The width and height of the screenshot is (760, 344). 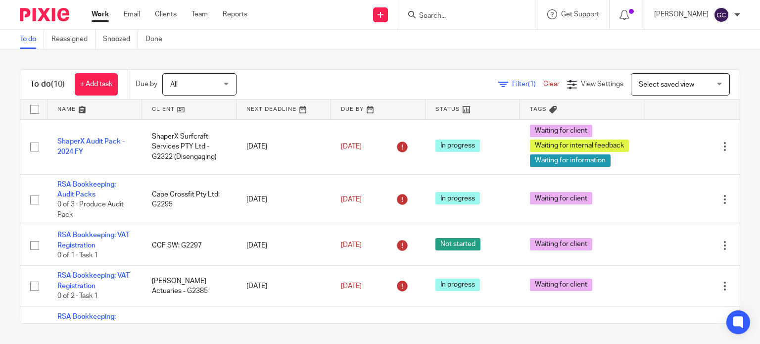 What do you see at coordinates (87, 321) in the screenshot?
I see `a: RSA Bookkeeping: Monthly` at bounding box center [87, 321].